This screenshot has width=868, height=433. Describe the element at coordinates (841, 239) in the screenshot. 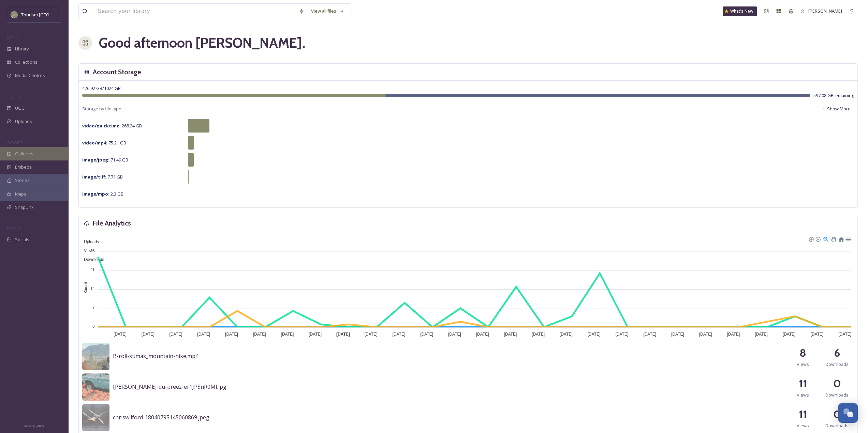

I see `div: Reset Zoom` at that location.